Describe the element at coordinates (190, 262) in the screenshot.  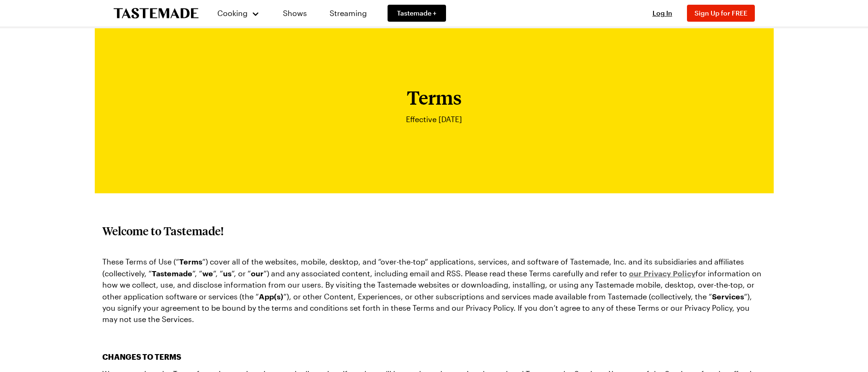
I see `strong: Terms` at that location.